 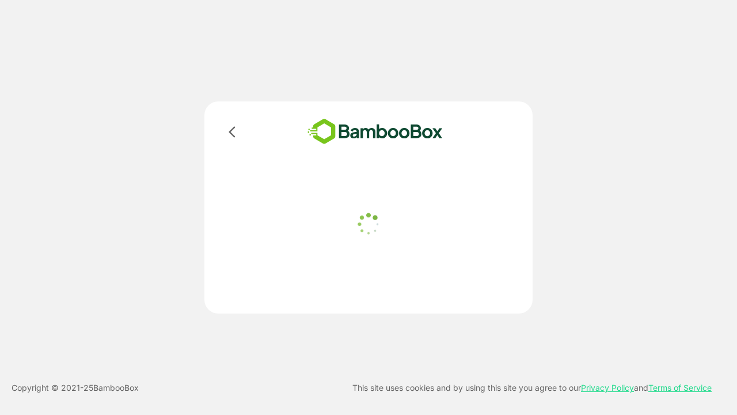 What do you see at coordinates (680, 387) in the screenshot?
I see `a: Terms of Service` at bounding box center [680, 387].